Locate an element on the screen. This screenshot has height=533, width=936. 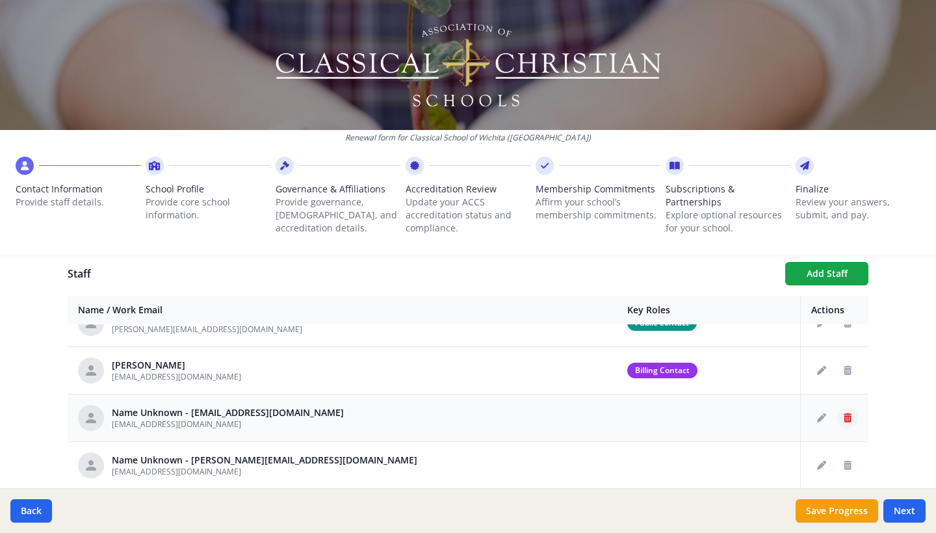
th: Name / Work Email is located at coordinates (342, 310).